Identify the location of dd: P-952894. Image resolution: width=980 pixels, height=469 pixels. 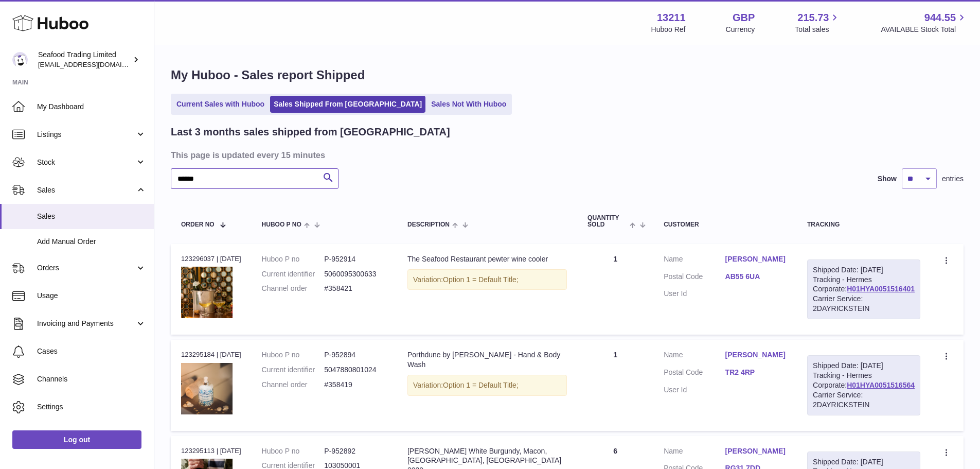
(356, 355).